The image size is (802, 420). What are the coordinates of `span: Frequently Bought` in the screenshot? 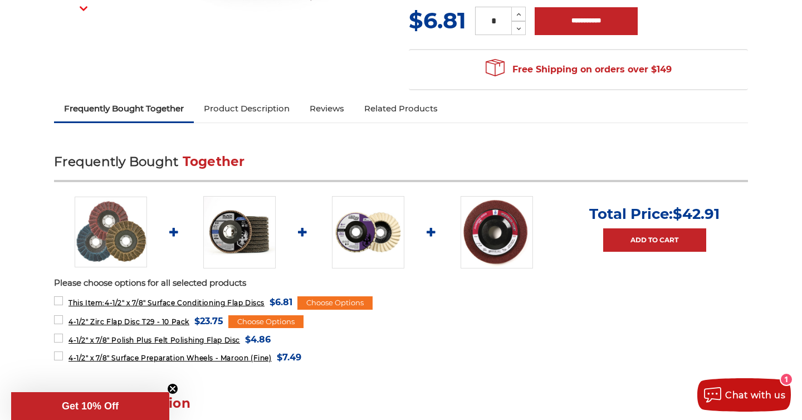 It's located at (116, 162).